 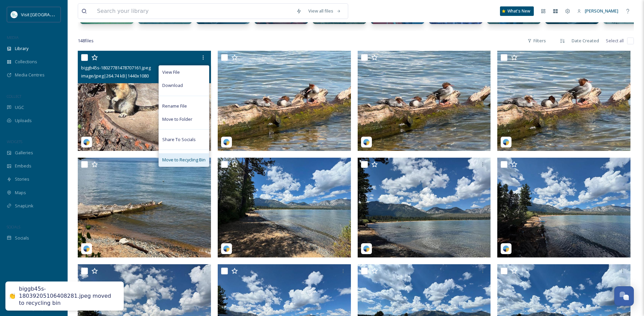 What do you see at coordinates (26, 61) in the screenshot?
I see `span: Collections` at bounding box center [26, 61].